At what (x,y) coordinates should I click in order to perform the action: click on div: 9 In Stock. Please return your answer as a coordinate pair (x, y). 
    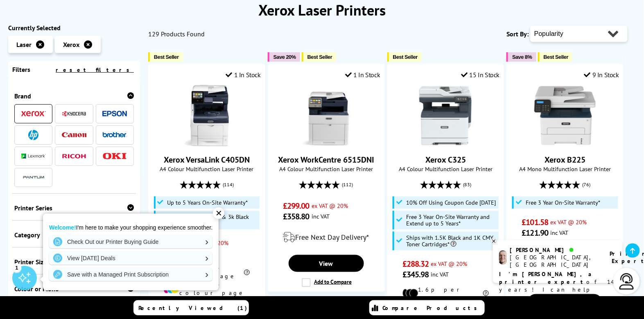
    Looking at the image, I should click on (602, 75).